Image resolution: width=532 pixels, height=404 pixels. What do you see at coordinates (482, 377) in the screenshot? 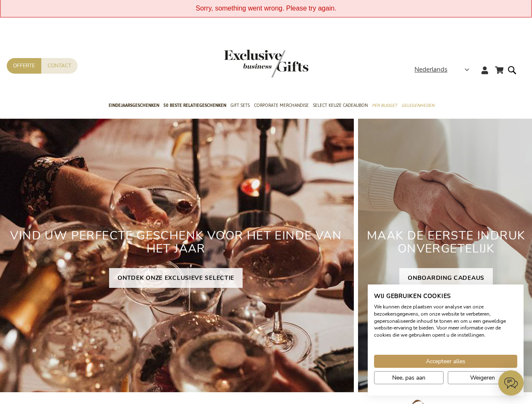
I see `button: Alle cookies weigeren` at bounding box center [482, 377].